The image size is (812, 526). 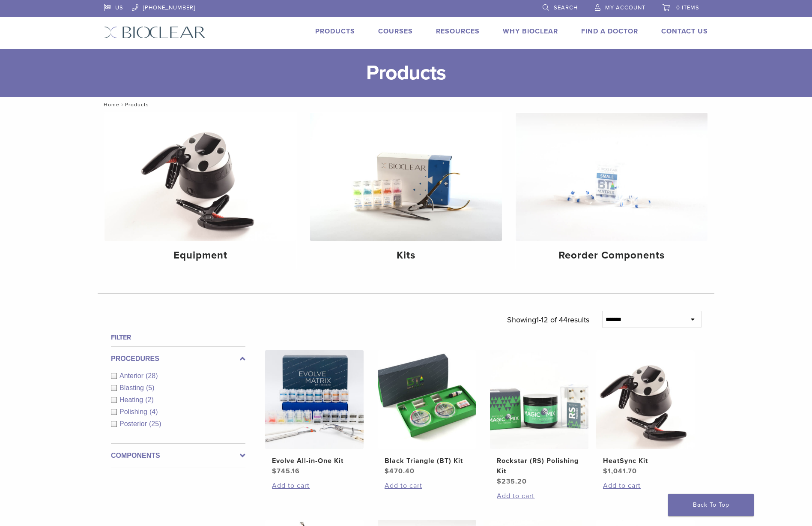 What do you see at coordinates (712, 504) in the screenshot?
I see `a: Back To Top` at bounding box center [712, 504].